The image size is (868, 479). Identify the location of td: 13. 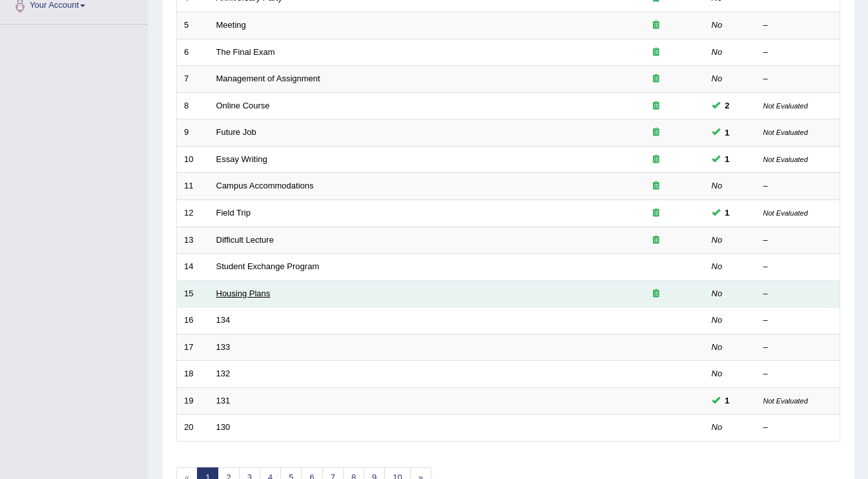
(193, 240).